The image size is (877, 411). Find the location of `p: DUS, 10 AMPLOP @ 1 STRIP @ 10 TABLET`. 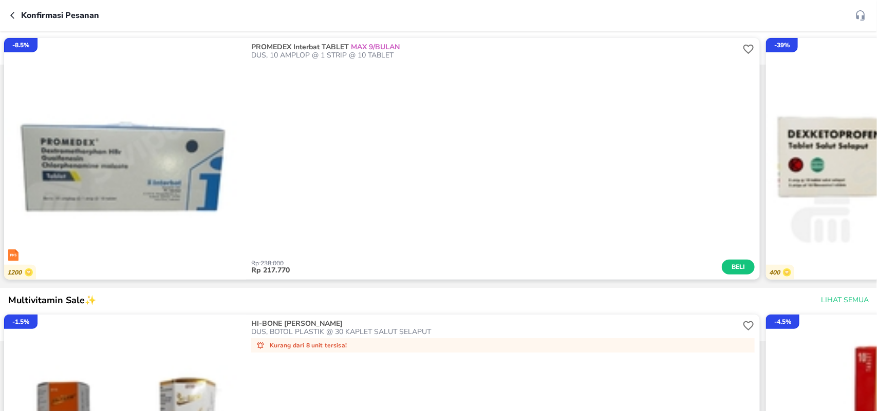

p: DUS, 10 AMPLOP @ 1 STRIP @ 10 TABLET is located at coordinates (496, 55).